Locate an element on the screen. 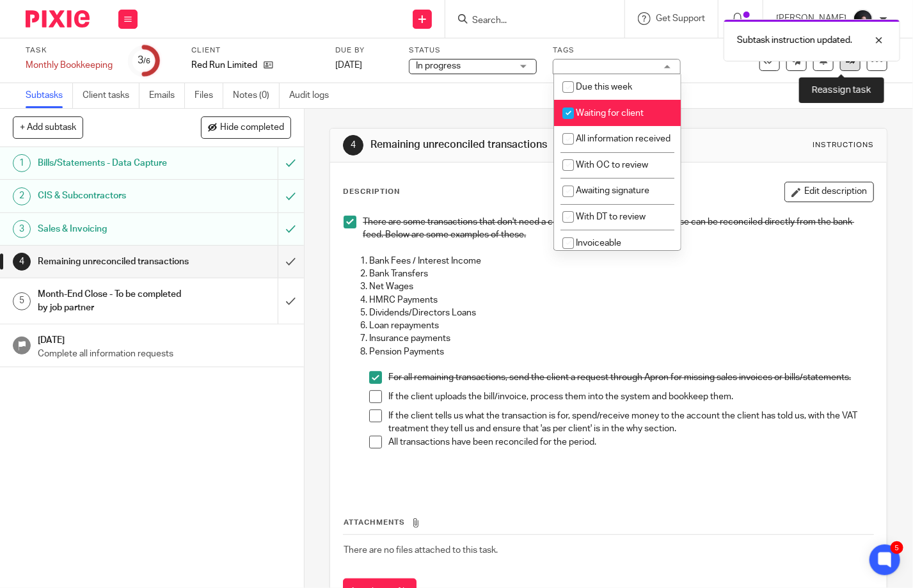  div: Monthly Bookkeeping is located at coordinates (69, 66).